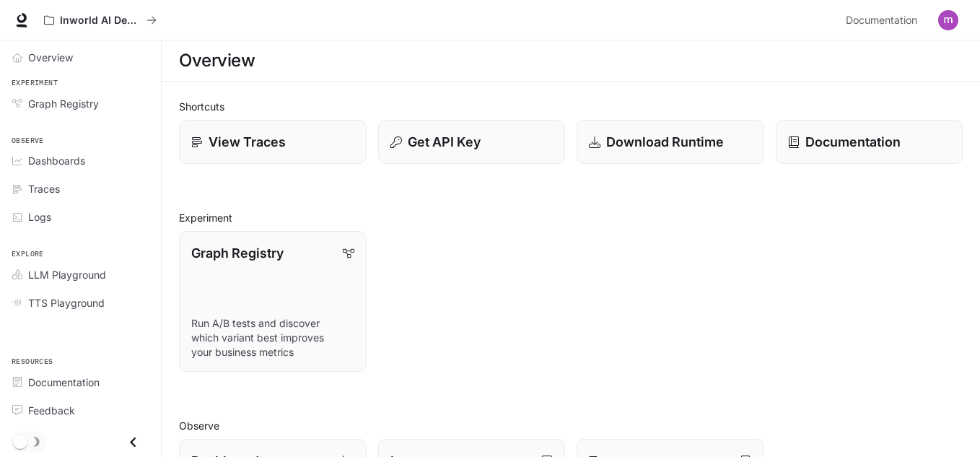 Image resolution: width=980 pixels, height=457 pixels. I want to click on h2: Observe, so click(571, 426).